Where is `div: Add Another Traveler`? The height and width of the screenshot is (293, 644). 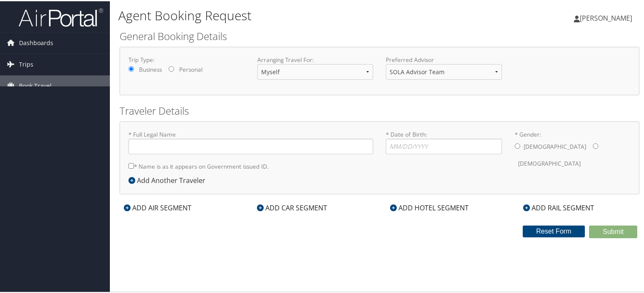 div: Add Another Traveler is located at coordinates (169, 179).